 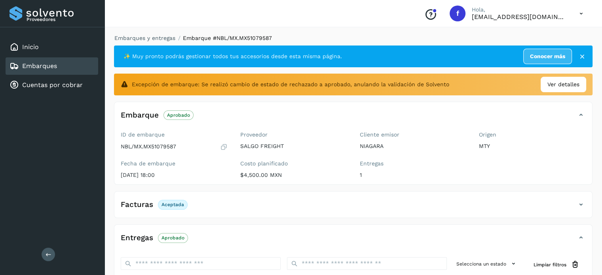 What do you see at coordinates (519, 9) in the screenshot?
I see `p: Hola,` at bounding box center [519, 9].